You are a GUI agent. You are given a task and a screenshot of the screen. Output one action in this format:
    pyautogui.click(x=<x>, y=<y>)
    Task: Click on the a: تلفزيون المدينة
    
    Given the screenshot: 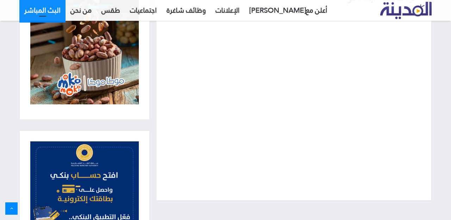 What is the action you would take?
    pyautogui.click(x=406, y=11)
    